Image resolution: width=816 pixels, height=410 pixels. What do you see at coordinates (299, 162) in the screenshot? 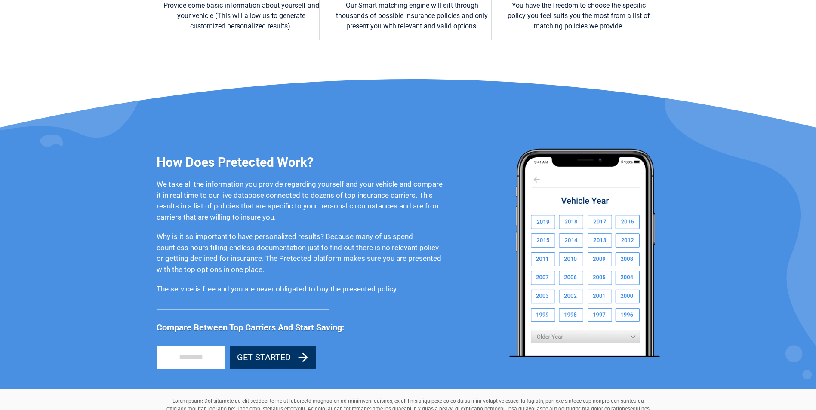
I see `h3: How Does Pretected Work?` at bounding box center [299, 162].